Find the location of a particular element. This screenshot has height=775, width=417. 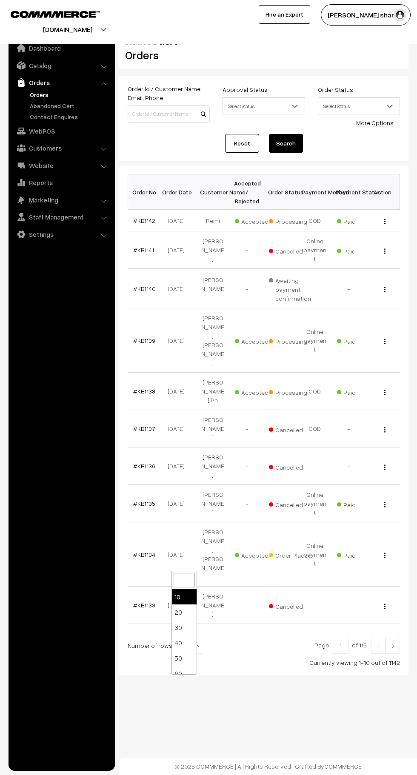

a: Abandoned Cart is located at coordinates (70, 106).